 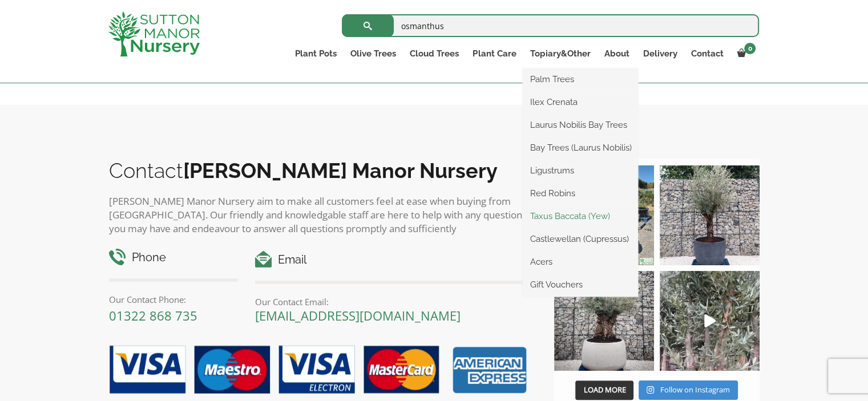 What do you see at coordinates (580, 216) in the screenshot?
I see `a: Taxus Baccata (Yew)` at bounding box center [580, 216].